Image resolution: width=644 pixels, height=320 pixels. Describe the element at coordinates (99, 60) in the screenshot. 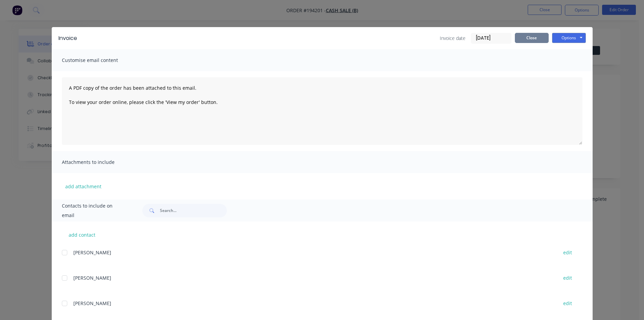

I see `span: Customise email content` at that location.